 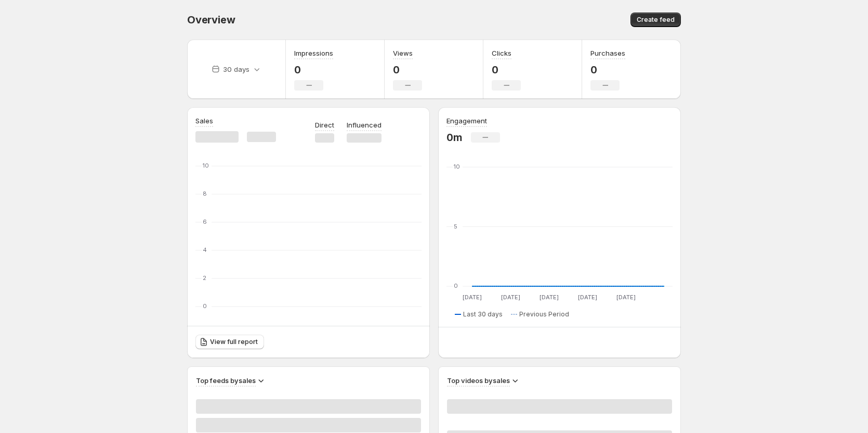 What do you see at coordinates (608, 53) in the screenshot?
I see `h3: Purchases` at bounding box center [608, 53].